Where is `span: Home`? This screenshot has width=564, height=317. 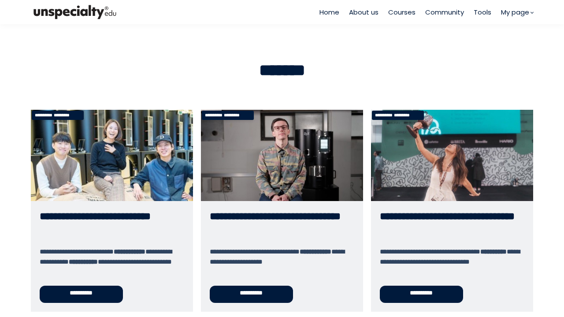 span: Home is located at coordinates (329, 12).